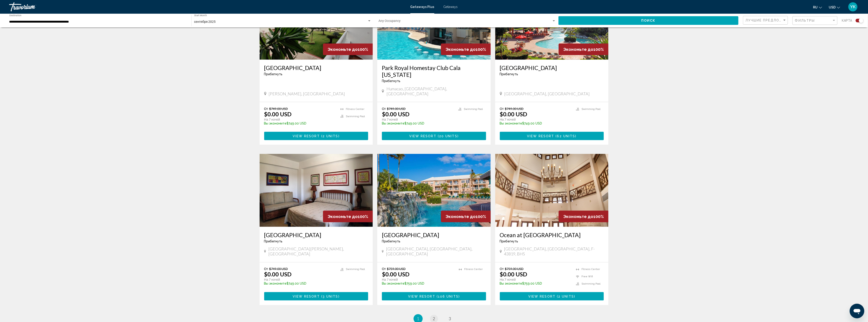  What do you see at coordinates (847, 21) in the screenshot?
I see `span: карта` at bounding box center [847, 21].